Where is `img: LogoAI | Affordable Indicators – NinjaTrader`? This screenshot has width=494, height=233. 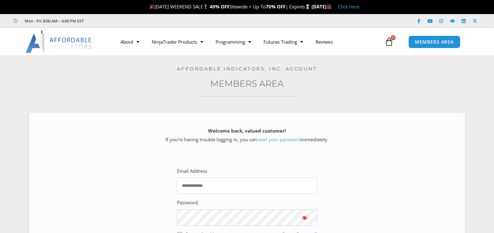 img: LogoAI | Affordable Indicators – NinjaTrader is located at coordinates (59, 42).